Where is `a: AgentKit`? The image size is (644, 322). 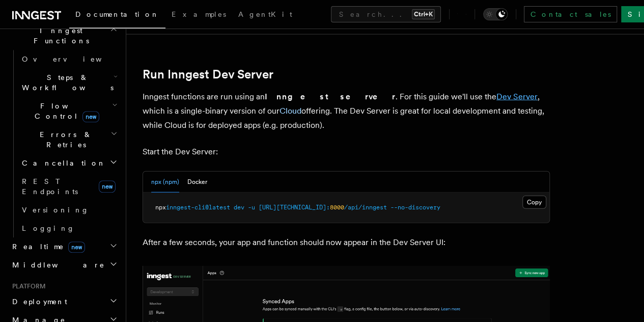 a: AgentKit is located at coordinates (265, 15).